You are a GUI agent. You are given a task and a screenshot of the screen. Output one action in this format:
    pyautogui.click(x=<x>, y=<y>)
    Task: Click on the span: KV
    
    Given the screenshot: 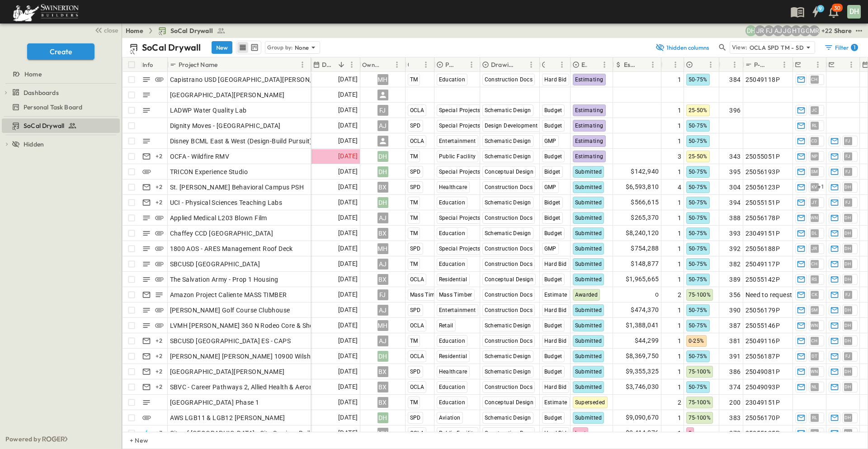 What is the action you would take?
    pyautogui.click(x=814, y=187)
    